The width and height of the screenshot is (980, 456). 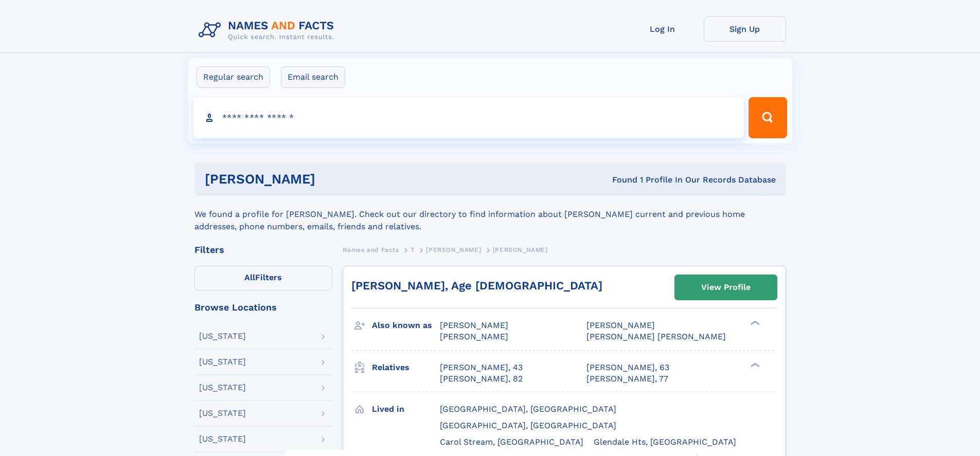 What do you see at coordinates (371, 249) in the screenshot?
I see `a: Names and Facts` at bounding box center [371, 249].